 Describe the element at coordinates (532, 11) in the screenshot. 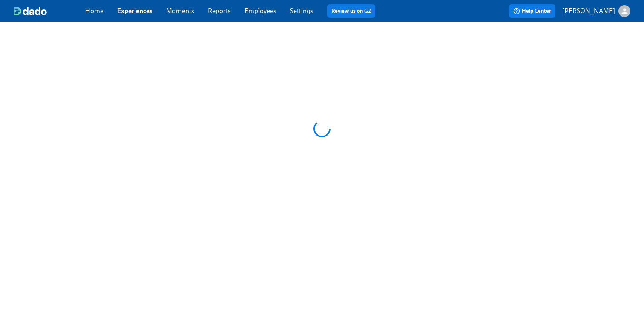

I see `button: Help Center` at that location.